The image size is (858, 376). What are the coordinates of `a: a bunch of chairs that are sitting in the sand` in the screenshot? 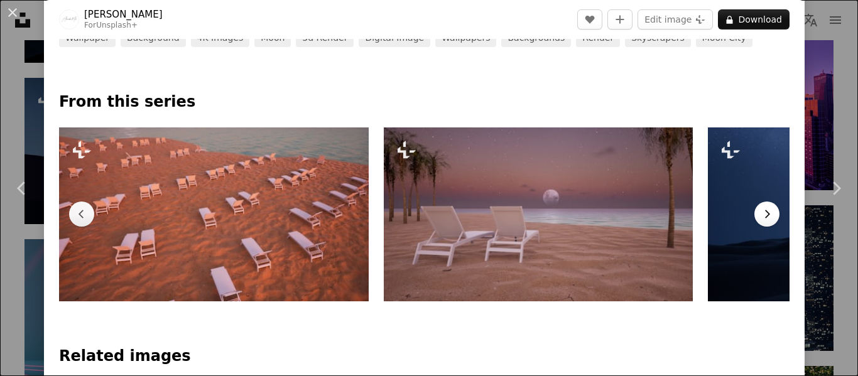 It's located at (214, 214).